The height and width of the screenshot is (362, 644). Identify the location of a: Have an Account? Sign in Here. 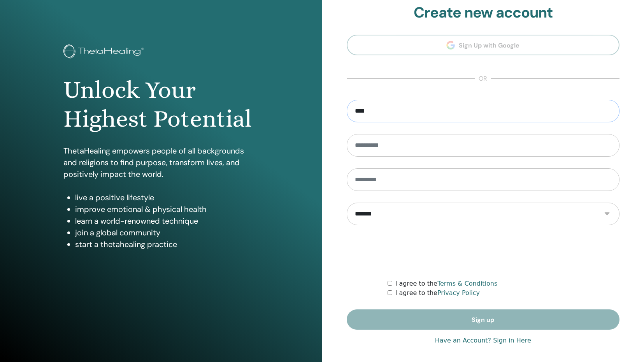
(483, 341).